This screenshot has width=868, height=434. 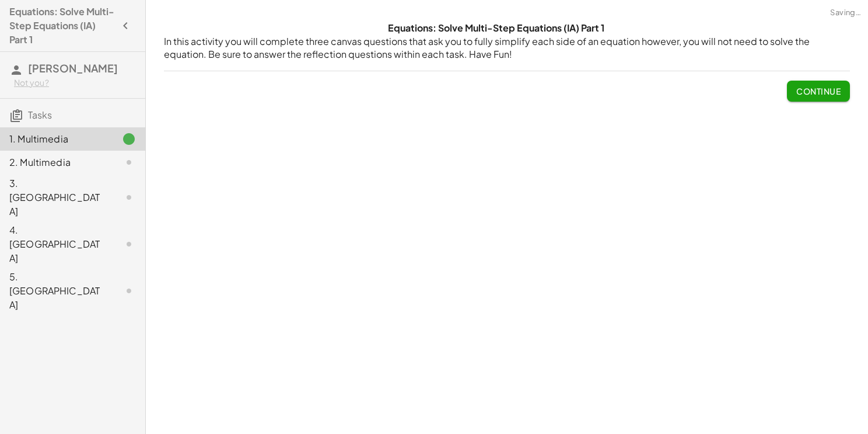 What do you see at coordinates (507, 48) in the screenshot?
I see `p: In this activity you will complete three canvas questions that ask you to fully simplify each sid...` at bounding box center [507, 48].